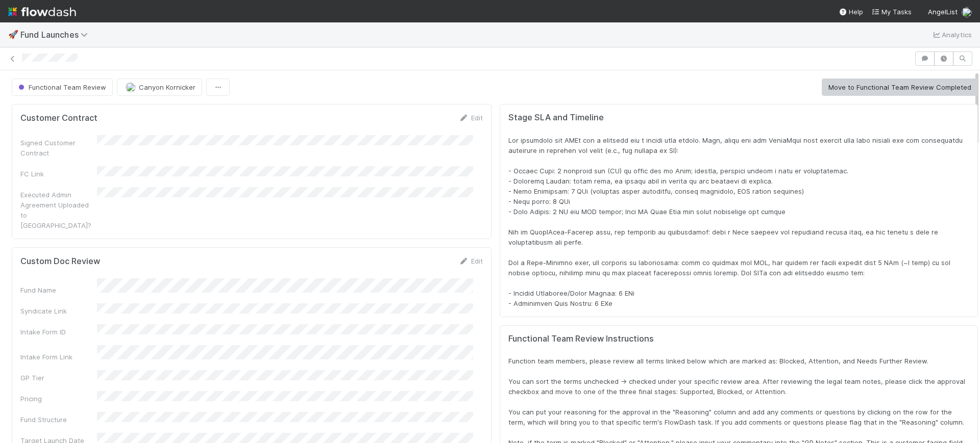 This screenshot has height=443, width=980. I want to click on div: Intake Form Link, so click(58, 357).